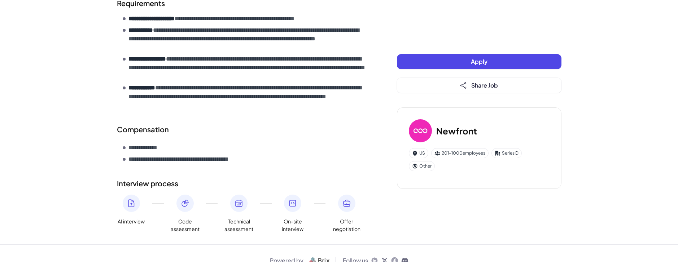 The height and width of the screenshot is (262, 678). I want to click on span: AI interview, so click(131, 222).